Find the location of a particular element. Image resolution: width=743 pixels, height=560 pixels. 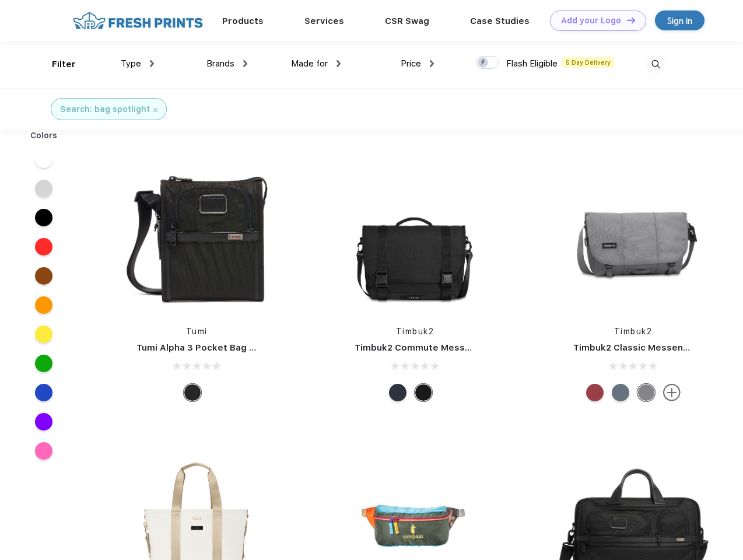

a: Timbuk2 Commute Messenger Bag is located at coordinates (433, 348).